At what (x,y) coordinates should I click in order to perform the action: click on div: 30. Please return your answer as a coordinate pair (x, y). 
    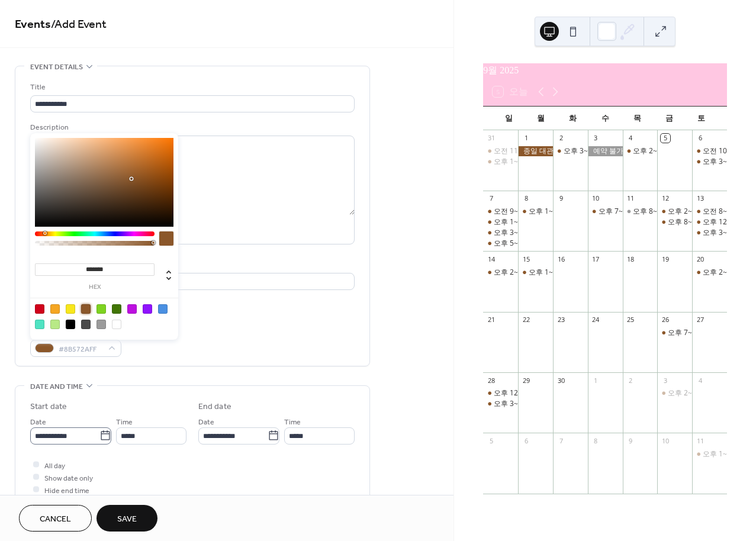
    Looking at the image, I should click on (561, 380).